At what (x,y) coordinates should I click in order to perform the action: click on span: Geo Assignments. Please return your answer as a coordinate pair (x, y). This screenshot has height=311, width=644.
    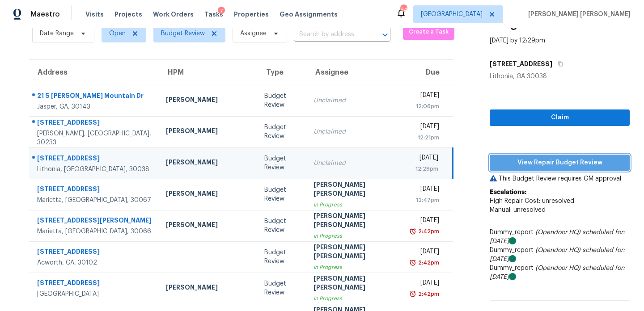
    Looking at the image, I should click on (309, 14).